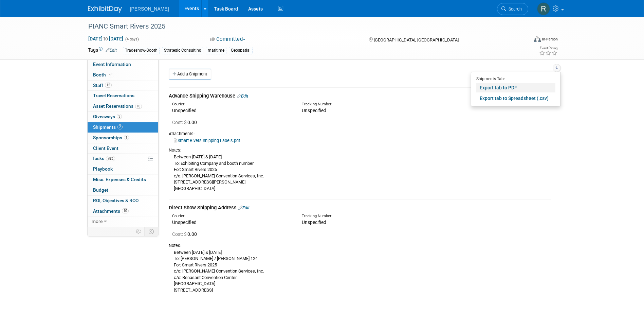 Image resolution: width=644 pixels, height=314 pixels. I want to click on div: Event Format, so click(523, 40).